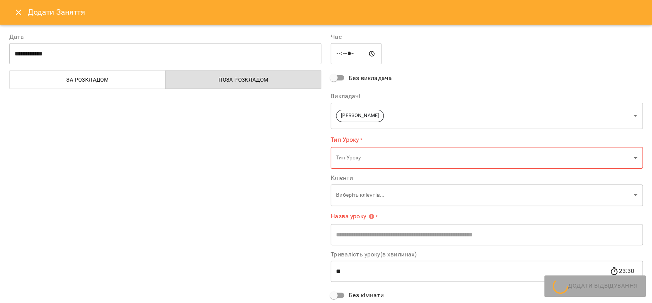 This screenshot has width=652, height=303. I want to click on span: Поза розкладом, so click(244, 80).